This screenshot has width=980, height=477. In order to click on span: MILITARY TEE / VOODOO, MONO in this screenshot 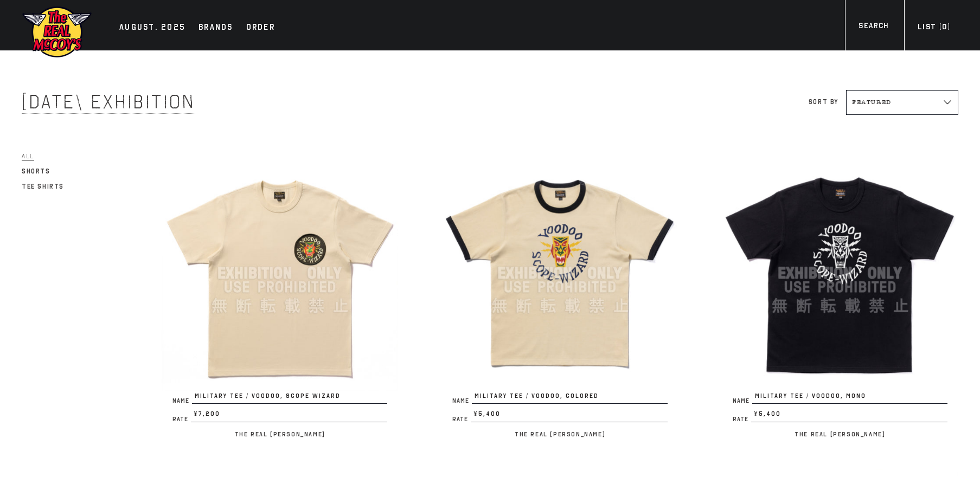, I will do `click(850, 398)`.